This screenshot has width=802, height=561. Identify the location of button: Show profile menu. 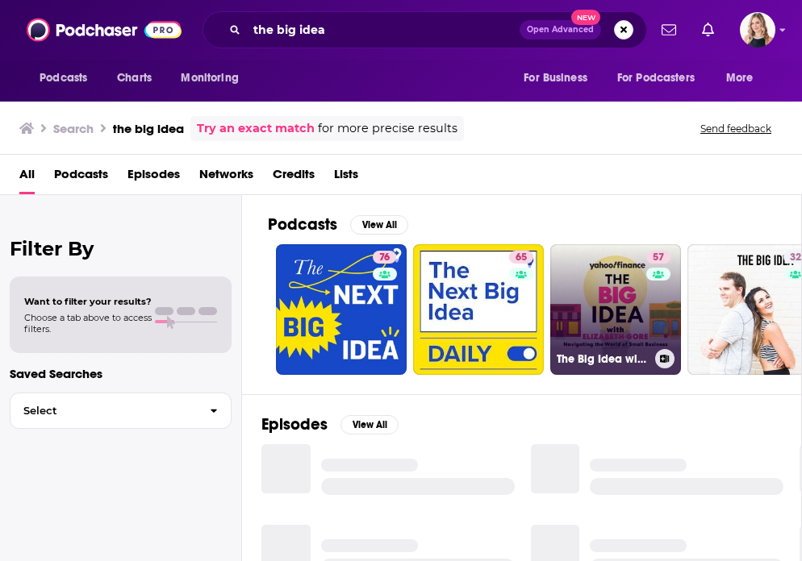
(757, 30).